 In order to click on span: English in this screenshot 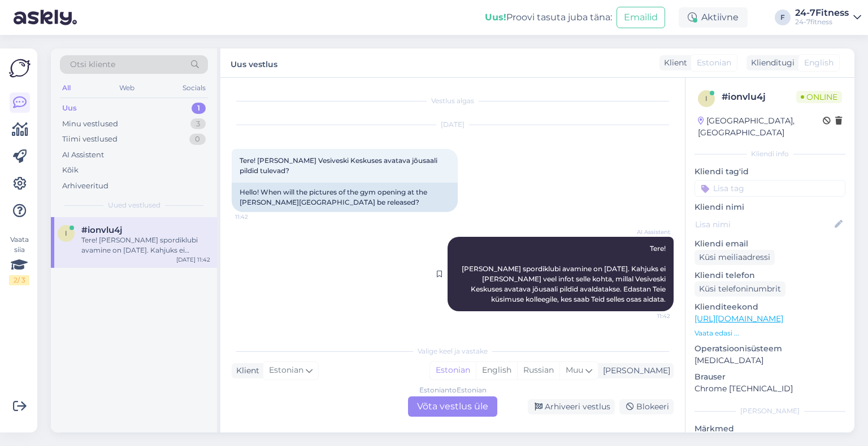, I will do `click(818, 62)`.